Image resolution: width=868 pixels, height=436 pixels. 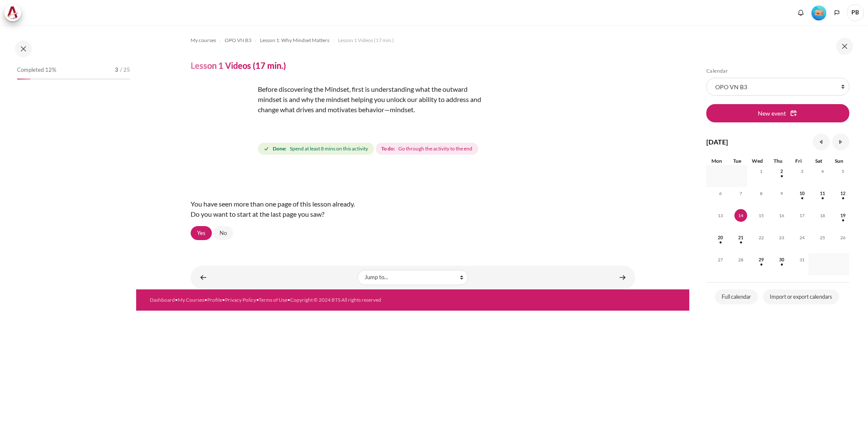 What do you see at coordinates (777, 187) in the screenshot?
I see `section: Blocks` at bounding box center [777, 187].